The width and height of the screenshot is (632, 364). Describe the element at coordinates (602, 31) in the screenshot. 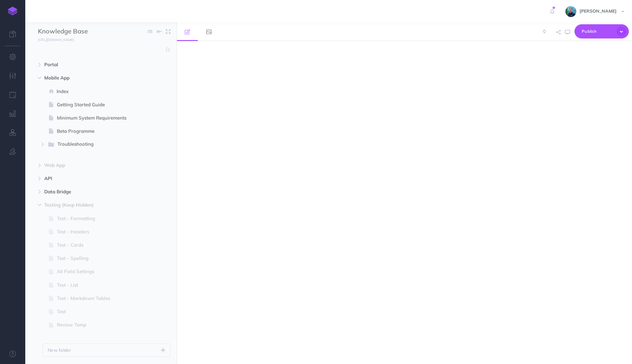

I see `button: Publish` at that location.